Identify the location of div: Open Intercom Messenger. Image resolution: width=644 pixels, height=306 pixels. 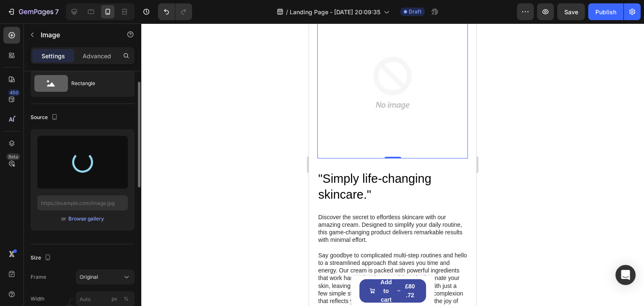
(625, 275).